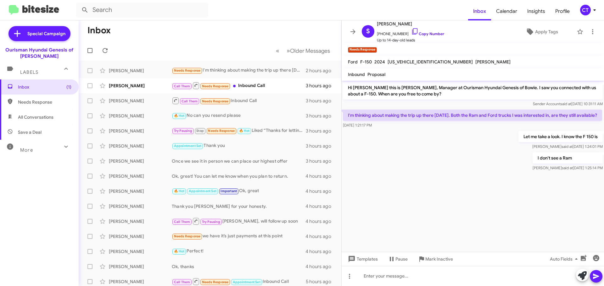  What do you see at coordinates (536, 11) in the screenshot?
I see `span: Insights` at bounding box center [536, 11].